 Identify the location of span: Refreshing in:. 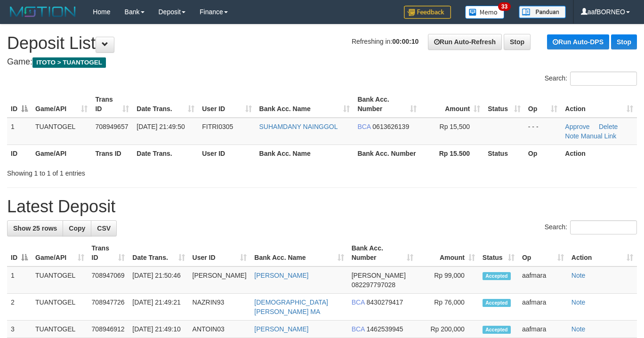
(385, 41).